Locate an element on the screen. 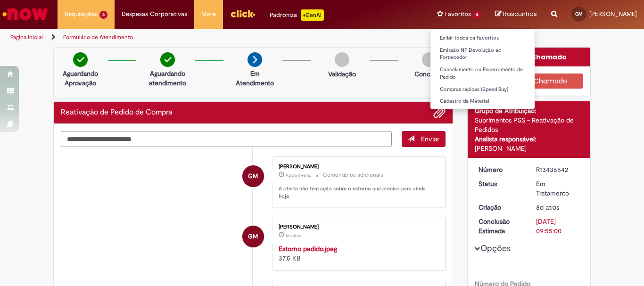 This screenshot has width=644, height=286. span: Favoritos is located at coordinates (457, 14).